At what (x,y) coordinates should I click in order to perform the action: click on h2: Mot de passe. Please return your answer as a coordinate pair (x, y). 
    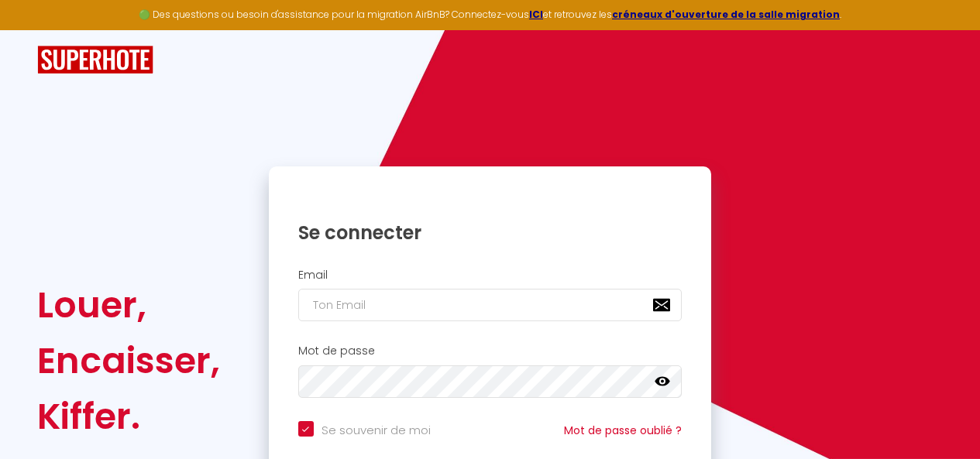
    Looking at the image, I should click on (490, 351).